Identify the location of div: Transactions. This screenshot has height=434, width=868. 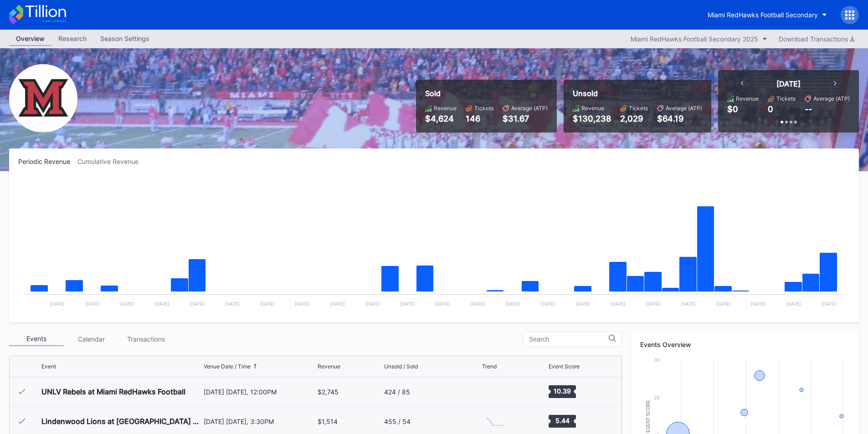
(146, 338).